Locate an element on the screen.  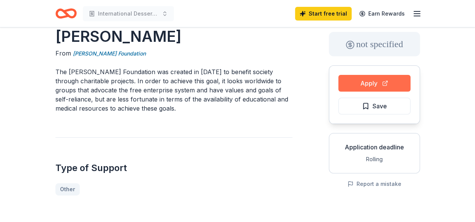
div: Application deadline is located at coordinates (375, 147).